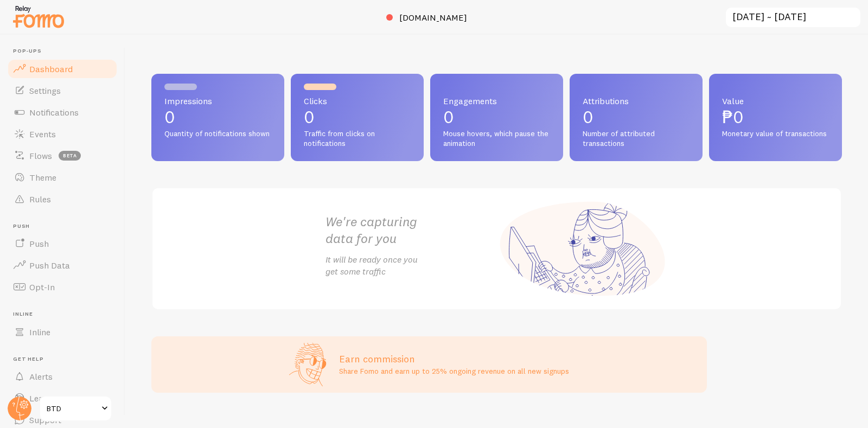  Describe the element at coordinates (218, 134) in the screenshot. I see `span: Quantity of notifications shown` at that location.